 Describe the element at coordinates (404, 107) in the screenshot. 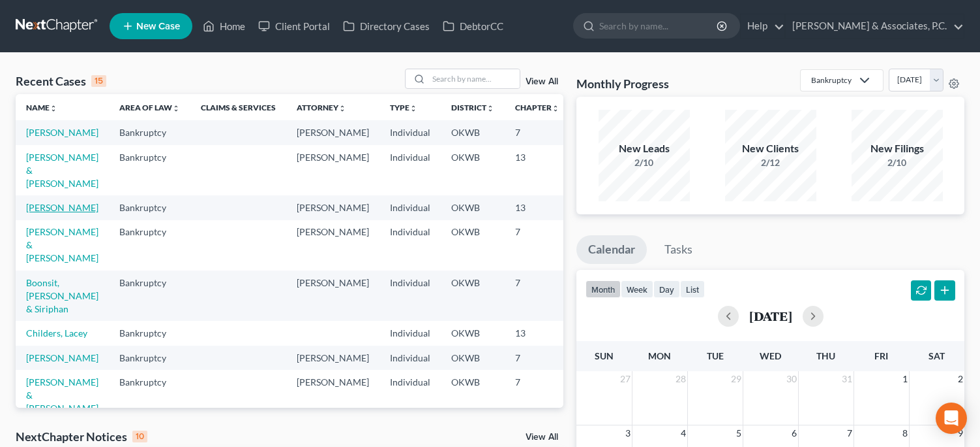

I see `a: Typeunfold_more` at that location.